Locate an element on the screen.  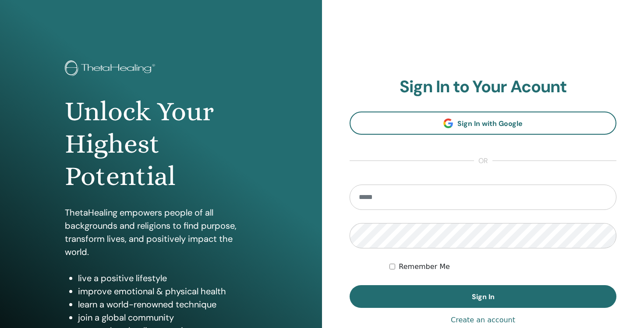
div: Keep me authenticated indefinitely or until I manually logout is located at coordinates (503, 267).